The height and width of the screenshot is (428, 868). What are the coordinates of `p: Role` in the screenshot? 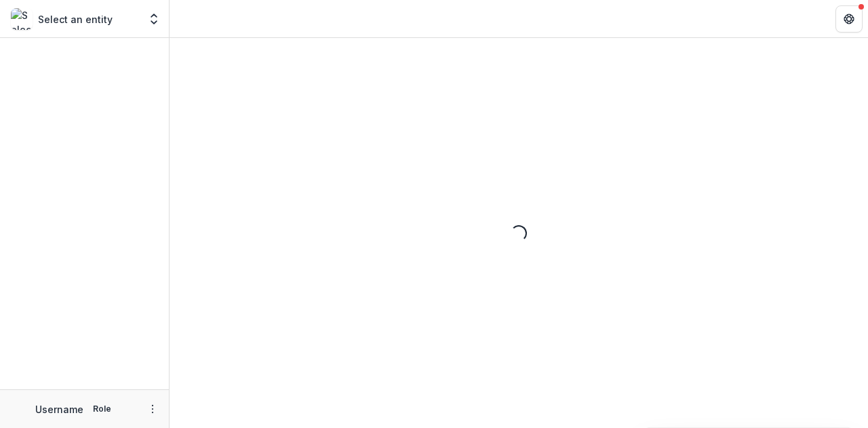 It's located at (102, 409).